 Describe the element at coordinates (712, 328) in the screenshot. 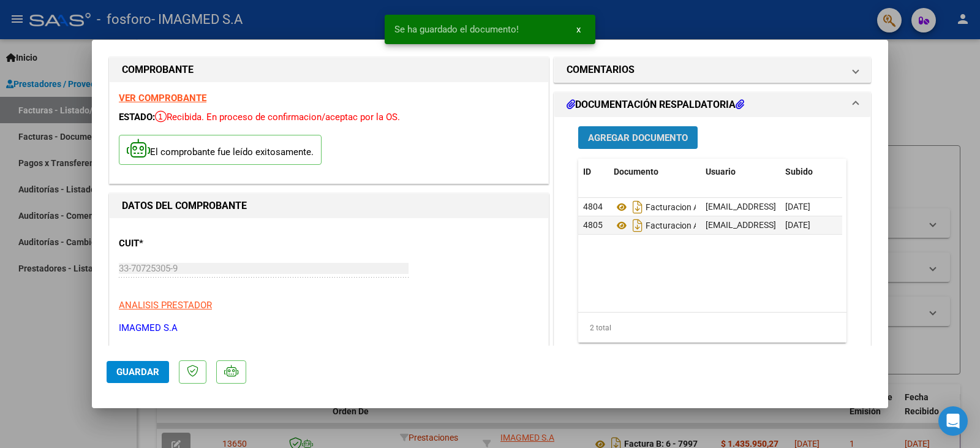

I see `div: 2 total` at that location.